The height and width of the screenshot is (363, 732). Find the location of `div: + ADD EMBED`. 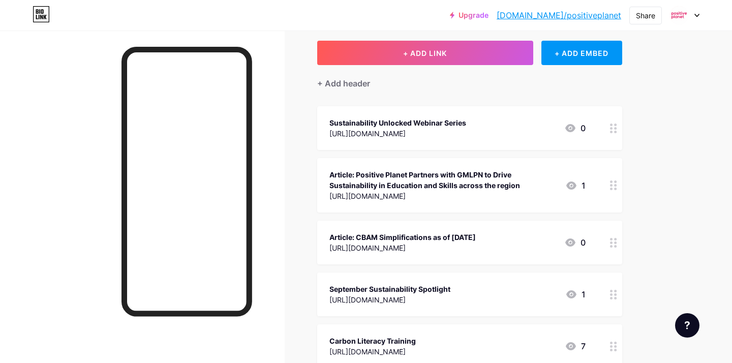

div: + ADD EMBED is located at coordinates (581, 53).